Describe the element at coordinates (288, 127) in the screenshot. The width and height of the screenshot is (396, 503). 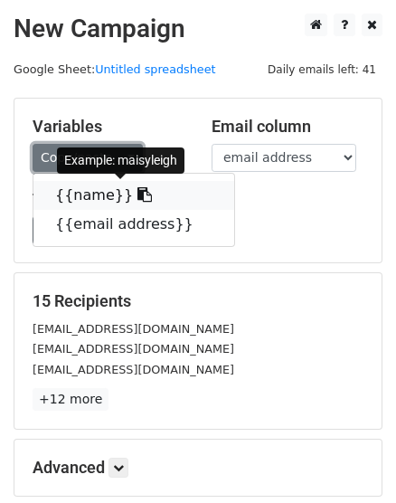
I see `h5: Email column` at that location.